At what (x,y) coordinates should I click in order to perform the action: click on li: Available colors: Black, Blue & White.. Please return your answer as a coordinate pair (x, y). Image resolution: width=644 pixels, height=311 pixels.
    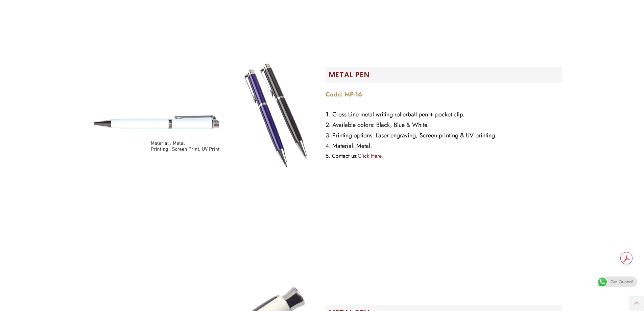
    Looking at the image, I should click on (444, 125).